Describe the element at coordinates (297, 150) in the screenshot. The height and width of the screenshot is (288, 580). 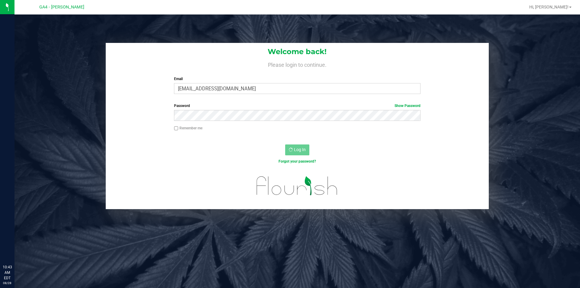
I see `button: Log In` at that location.